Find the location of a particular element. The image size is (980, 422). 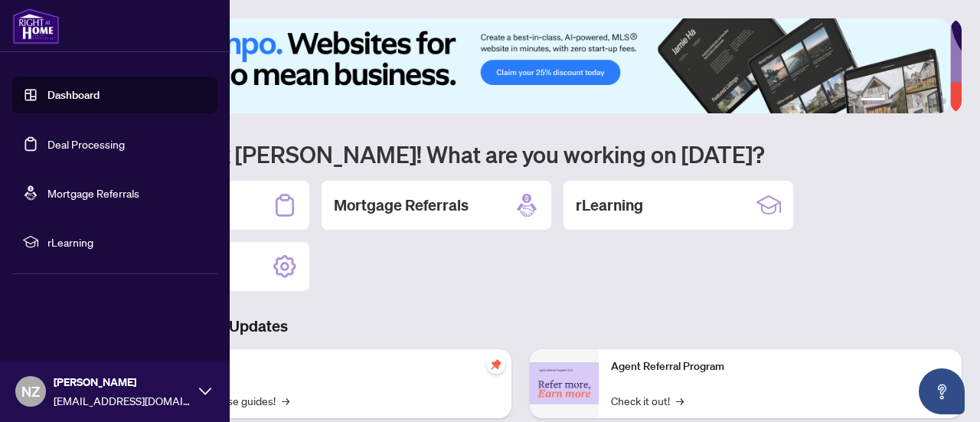

button: 1 is located at coordinates (873, 101).